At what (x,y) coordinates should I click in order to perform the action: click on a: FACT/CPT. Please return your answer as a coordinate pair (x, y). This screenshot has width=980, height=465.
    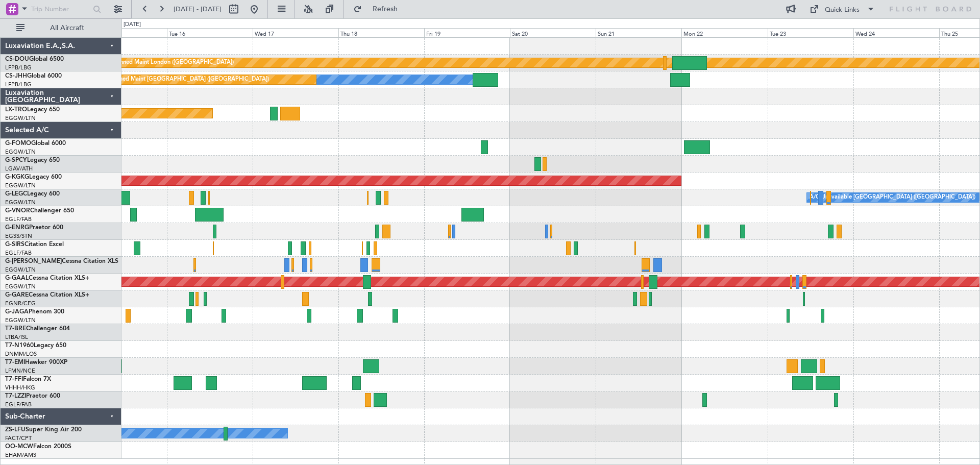
    Looking at the image, I should click on (18, 438).